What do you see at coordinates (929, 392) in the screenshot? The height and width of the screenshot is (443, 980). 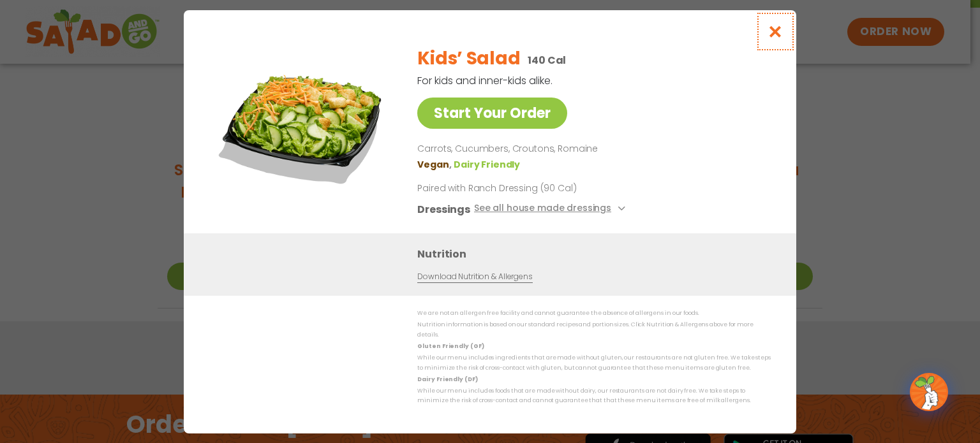 I see `img: wpChatIcon` at bounding box center [929, 392].